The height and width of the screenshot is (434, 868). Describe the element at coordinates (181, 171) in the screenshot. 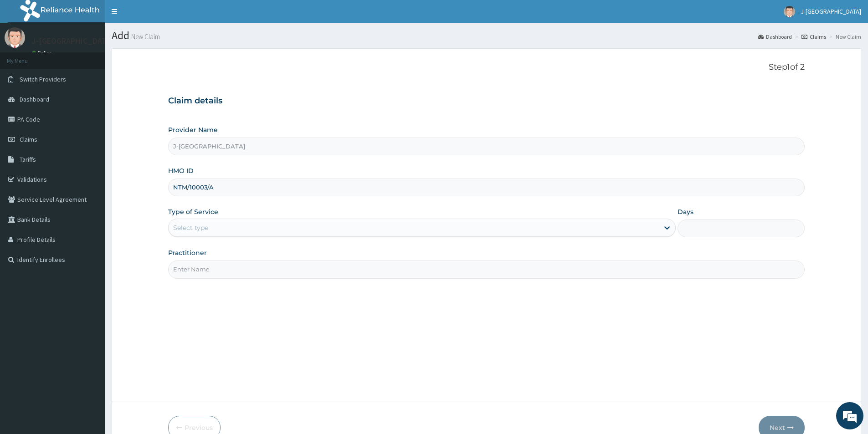

I see `label: HMO ID` at that location.